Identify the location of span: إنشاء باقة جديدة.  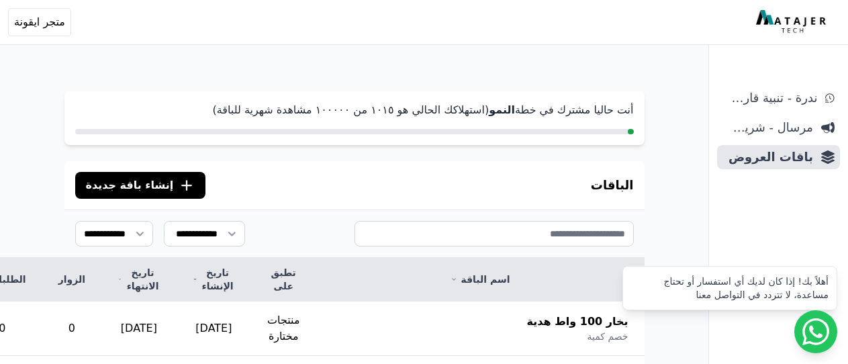
(130, 185).